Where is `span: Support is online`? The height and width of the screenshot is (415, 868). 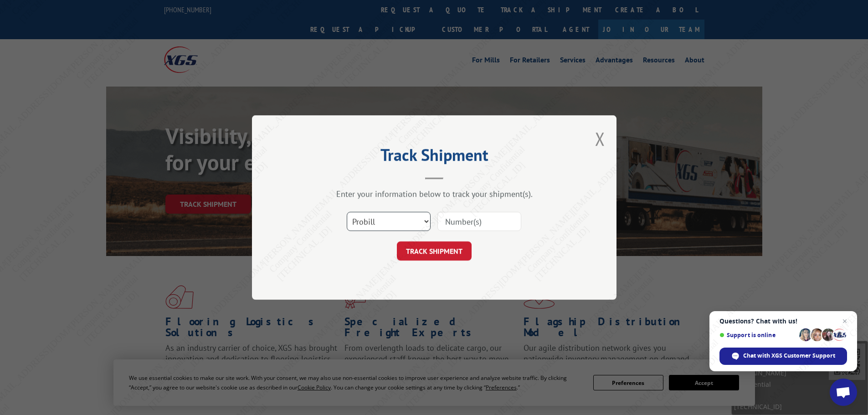
span: Support is online is located at coordinates (758, 335).